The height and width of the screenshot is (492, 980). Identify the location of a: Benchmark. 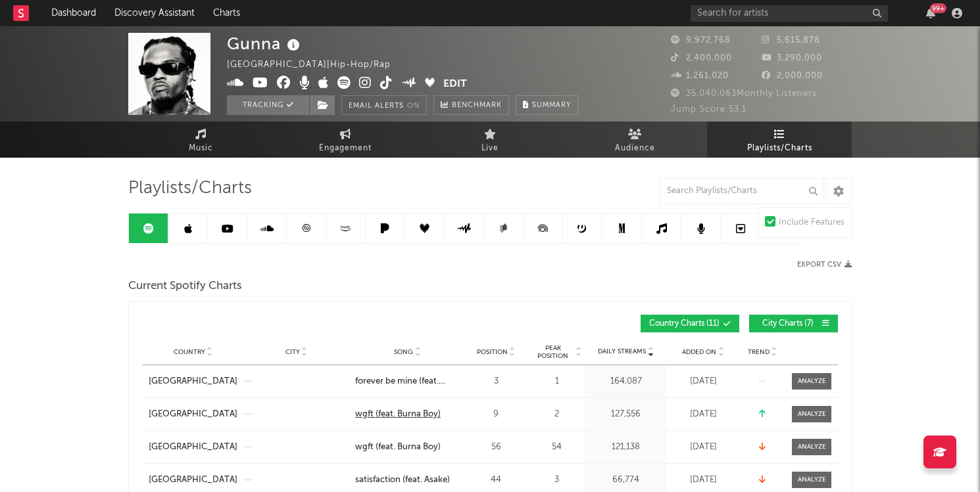
(471, 105).